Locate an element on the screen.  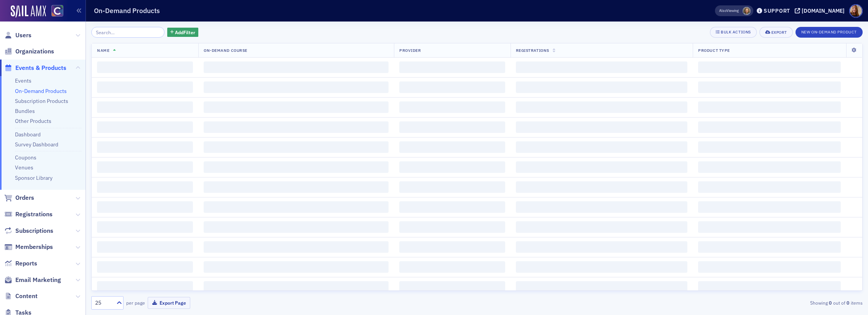
a: Bundles is located at coordinates (25, 111).